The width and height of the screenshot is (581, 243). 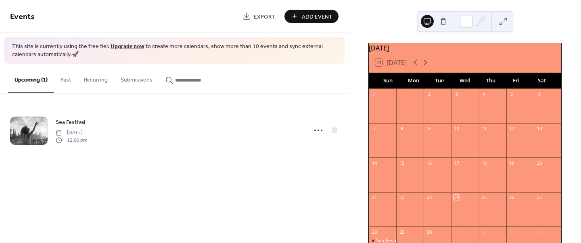 What do you see at coordinates (456, 162) in the screenshot?
I see `div: 17` at bounding box center [456, 162].